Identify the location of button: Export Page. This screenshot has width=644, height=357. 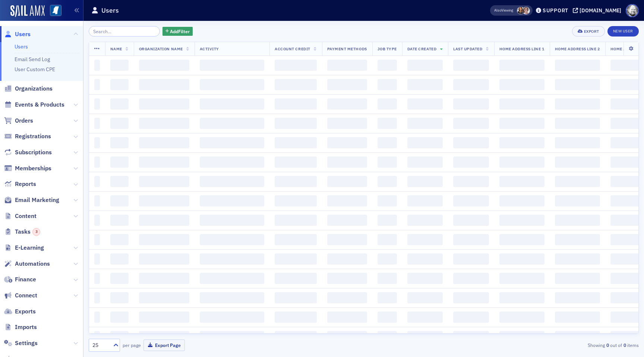
(164, 345).